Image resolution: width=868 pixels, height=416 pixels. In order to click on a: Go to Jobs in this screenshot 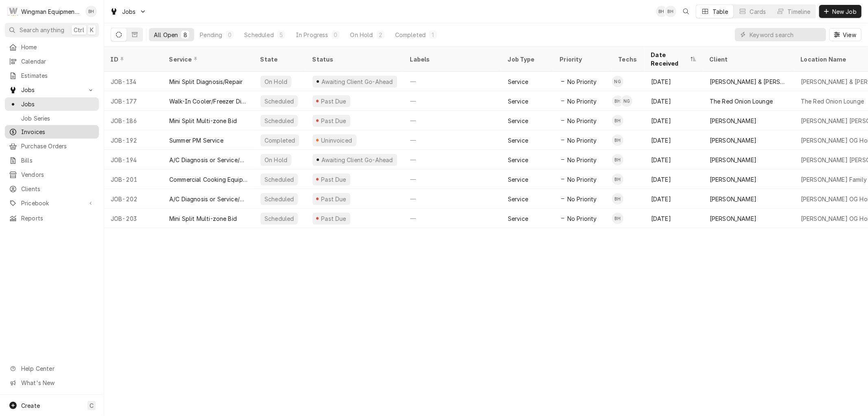, I will do `click(128, 11)`.